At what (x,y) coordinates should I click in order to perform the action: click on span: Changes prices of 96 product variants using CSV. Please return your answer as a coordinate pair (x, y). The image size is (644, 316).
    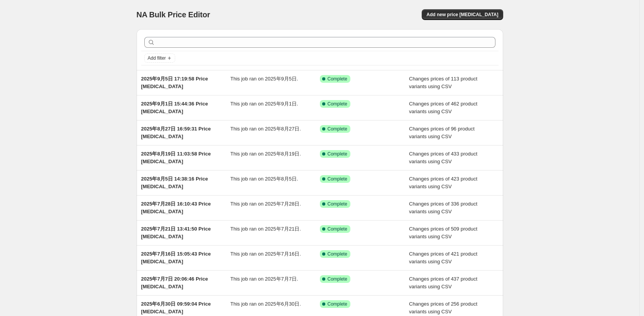
    Looking at the image, I should click on (442, 133).